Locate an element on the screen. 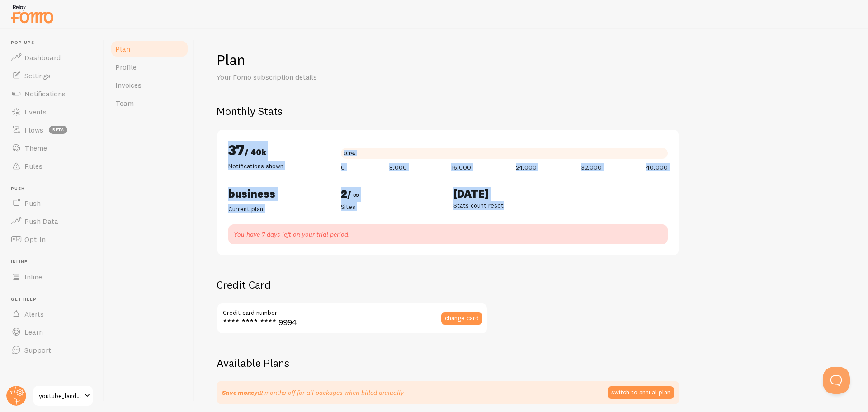  a: Theme is located at coordinates (52, 148).